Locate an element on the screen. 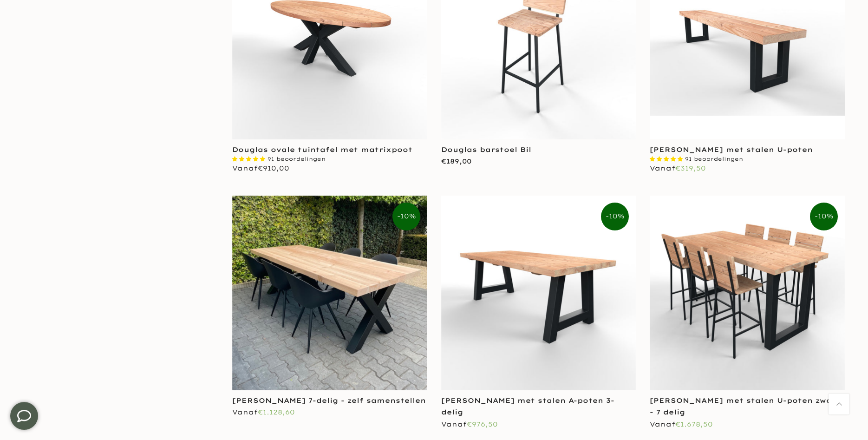 Image resolution: width=868 pixels, height=440 pixels. a: Douglas barstoel Bil is located at coordinates (486, 150).